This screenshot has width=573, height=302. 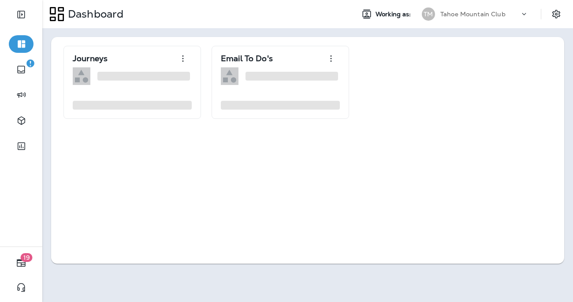 What do you see at coordinates (21, 263) in the screenshot?
I see `button: 19` at bounding box center [21, 263].